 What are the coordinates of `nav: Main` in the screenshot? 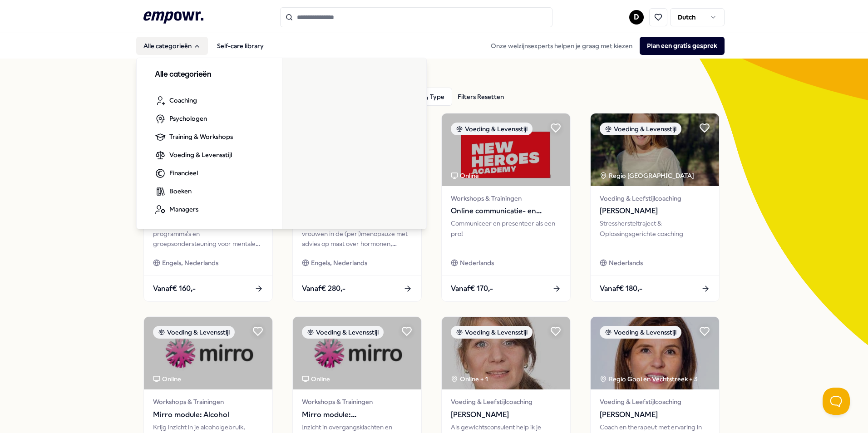 It's located at (203, 46).